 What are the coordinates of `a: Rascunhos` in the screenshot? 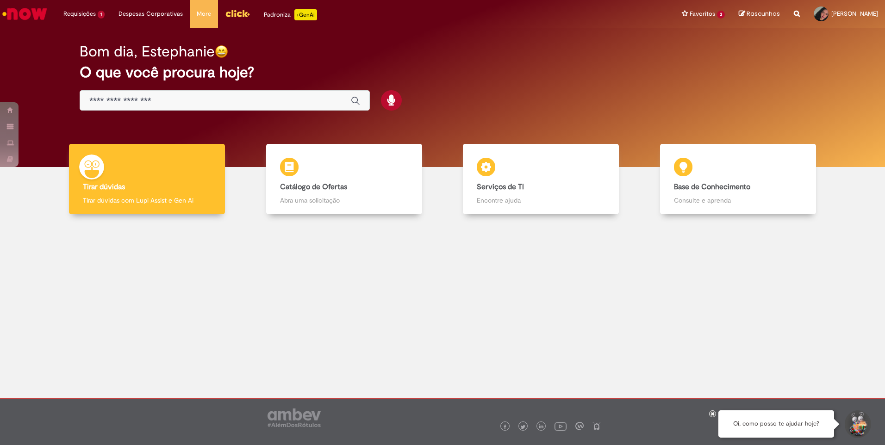 It's located at (759, 14).